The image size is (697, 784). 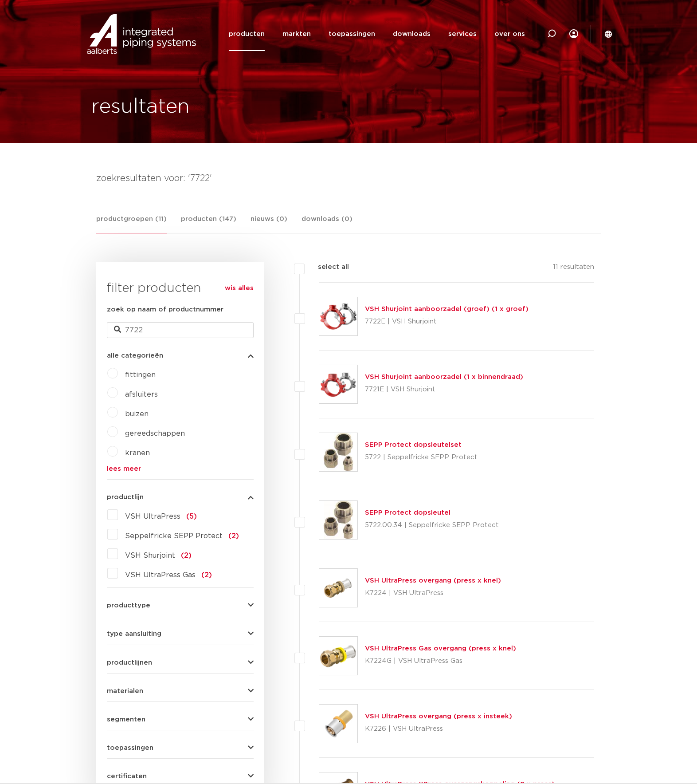 I want to click on img: Thumbnail for SEPP Protect dopsleutel, so click(x=338, y=520).